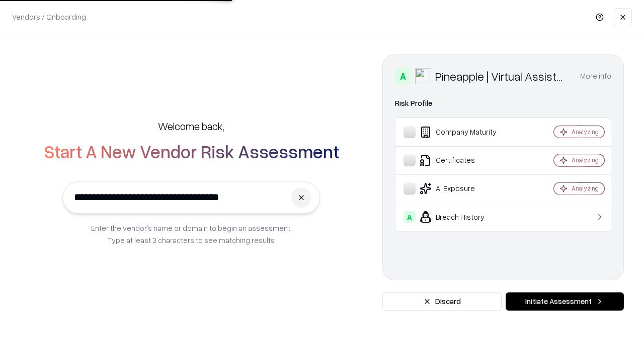 The height and width of the screenshot is (363, 644). I want to click on div: Breach History, so click(463, 217).